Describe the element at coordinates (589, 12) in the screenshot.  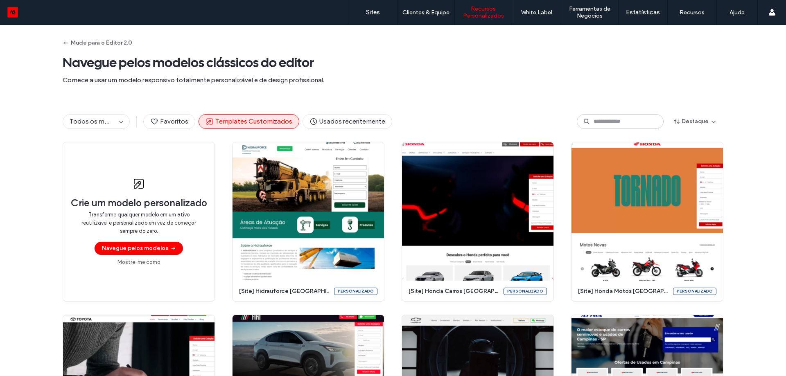
I see `label: Ferramentas de Negócios` at that location.